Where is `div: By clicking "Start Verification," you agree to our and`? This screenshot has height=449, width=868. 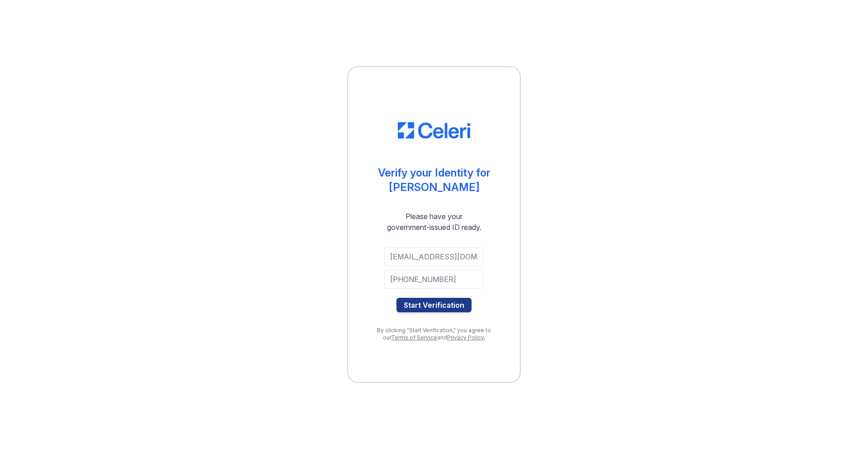
div: By clicking "Start Verification," you agree to our and is located at coordinates (434, 334).